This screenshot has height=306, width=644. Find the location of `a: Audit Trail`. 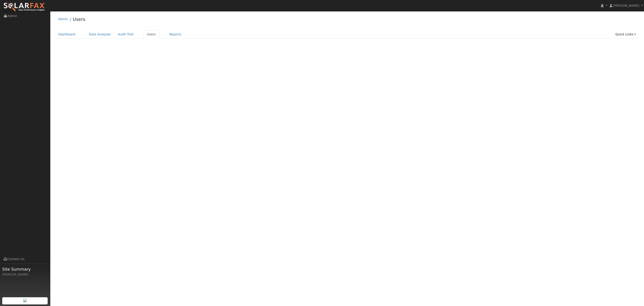

a: Audit Trail is located at coordinates (125, 34).